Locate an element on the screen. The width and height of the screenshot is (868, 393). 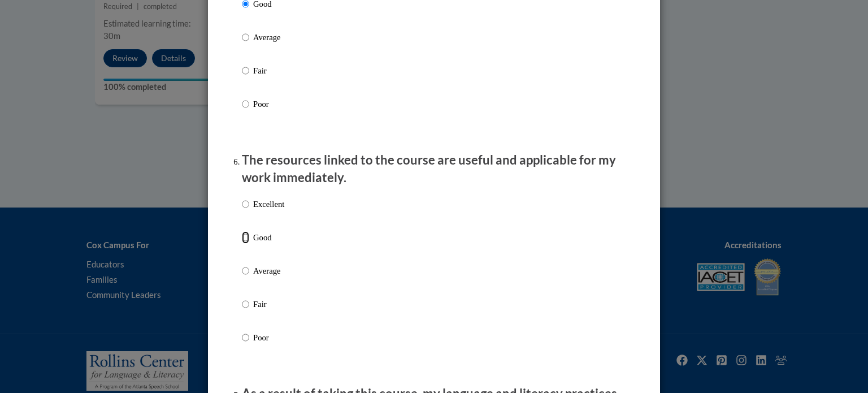
p: Excellent is located at coordinates (268, 204).